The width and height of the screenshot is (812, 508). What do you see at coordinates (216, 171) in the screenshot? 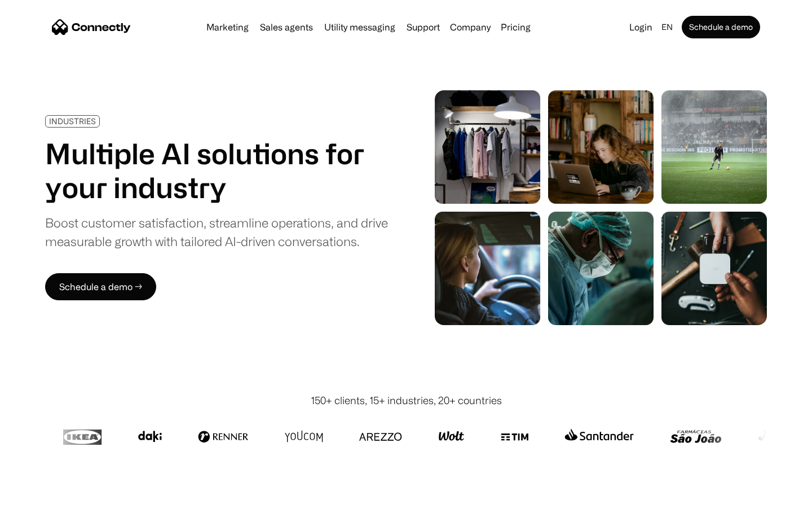
I see `h1: Multiple AI solutions for your industry` at bounding box center [216, 171].